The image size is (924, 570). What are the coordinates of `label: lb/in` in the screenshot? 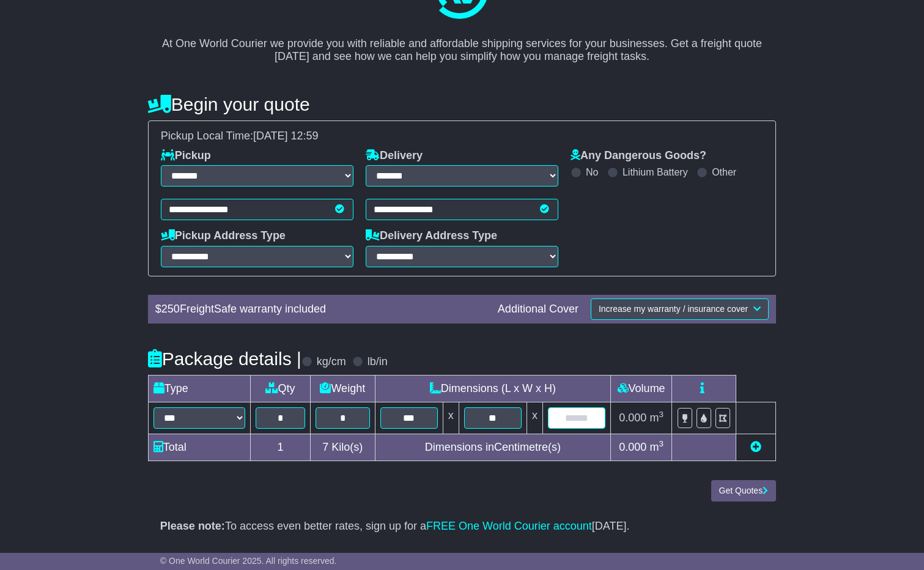 It's located at (378, 362).